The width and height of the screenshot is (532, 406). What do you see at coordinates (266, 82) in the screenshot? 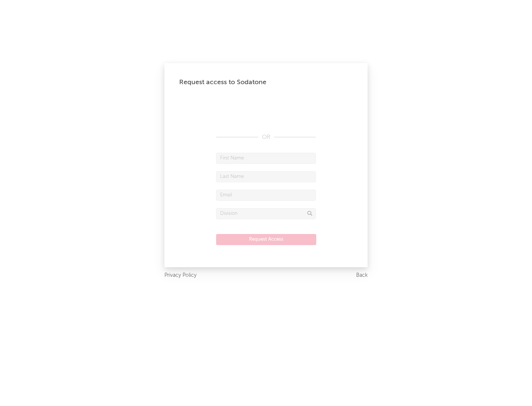
I see `div: Request access to Sodatone` at bounding box center [266, 82].